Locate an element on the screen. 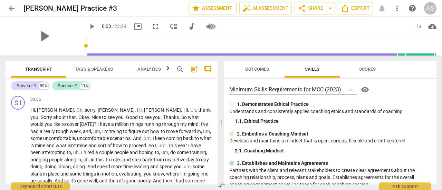  span: do is located at coordinates (174, 153).